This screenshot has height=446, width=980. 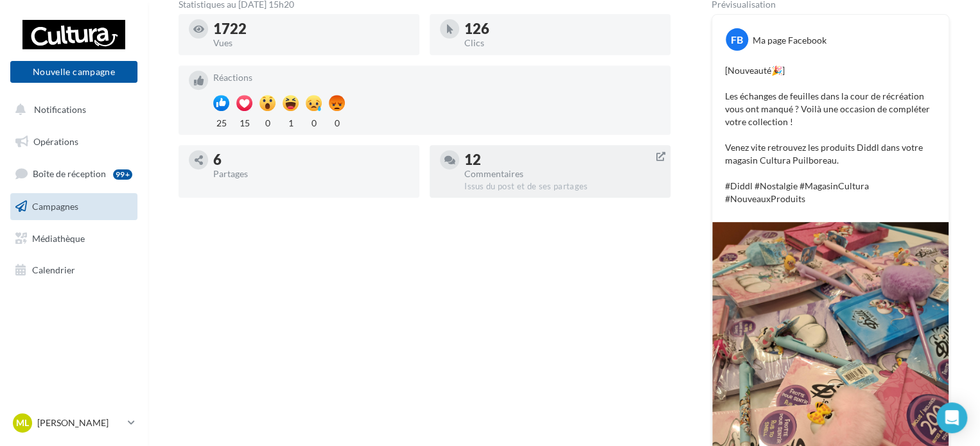 What do you see at coordinates (310, 160) in the screenshot?
I see `div: 6` at bounding box center [310, 160].